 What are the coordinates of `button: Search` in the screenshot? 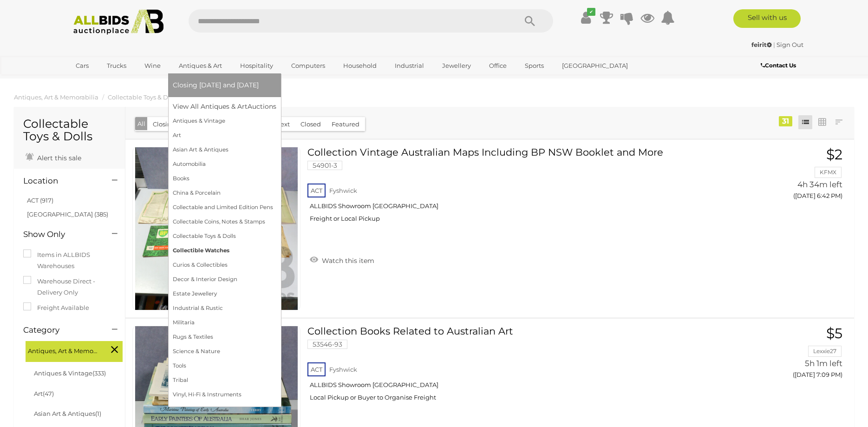 It's located at (530, 21).